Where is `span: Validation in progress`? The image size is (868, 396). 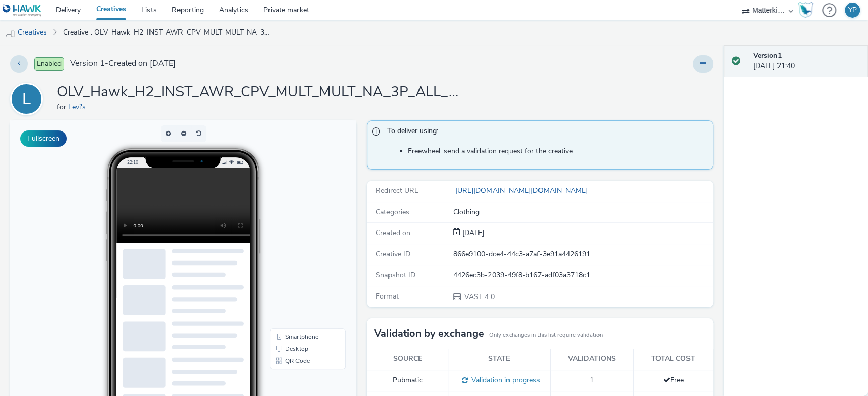
span: Validation in progress is located at coordinates (504, 380).